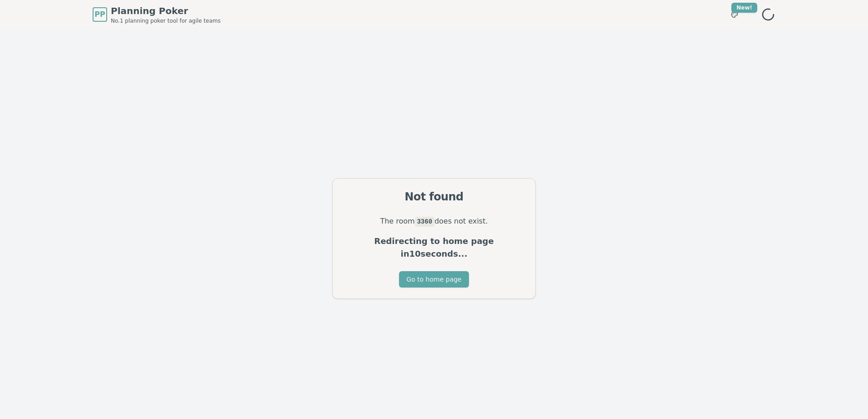 The width and height of the screenshot is (868, 419). Describe the element at coordinates (734, 15) in the screenshot. I see `button: New!` at that location.